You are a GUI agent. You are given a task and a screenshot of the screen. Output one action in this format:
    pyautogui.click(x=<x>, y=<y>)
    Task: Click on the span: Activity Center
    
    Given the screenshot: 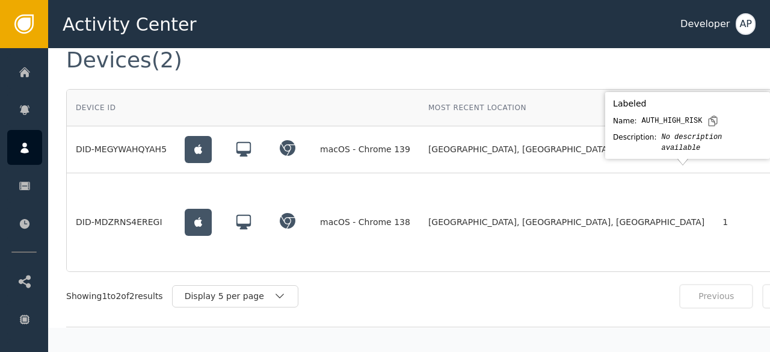 What is the action you would take?
    pyautogui.click(x=129, y=24)
    